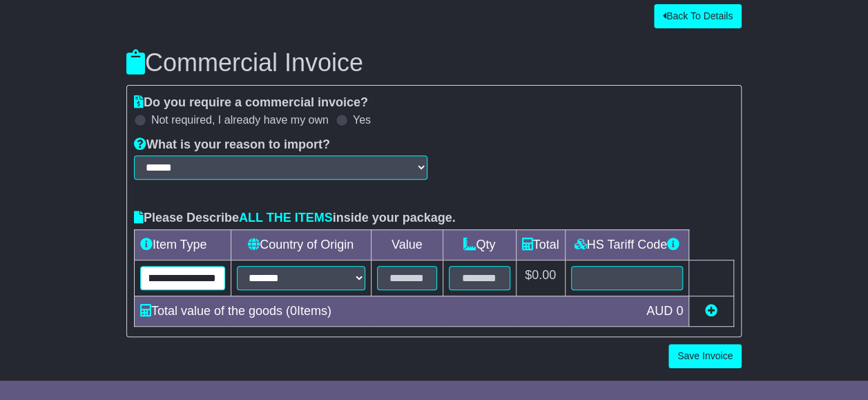  What do you see at coordinates (627, 244) in the screenshot?
I see `td: HS Tariff Code` at bounding box center [627, 244].